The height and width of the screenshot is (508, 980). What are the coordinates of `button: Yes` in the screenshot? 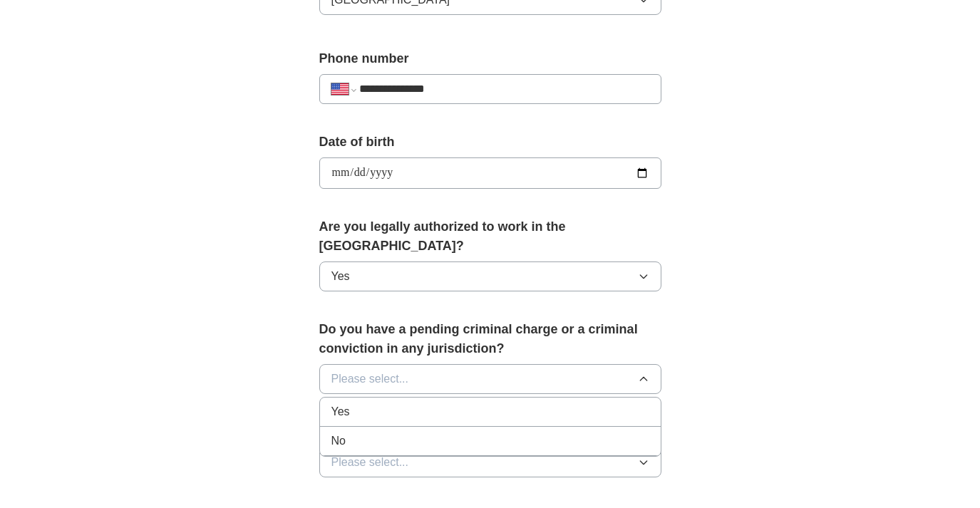 It's located at (490, 276).